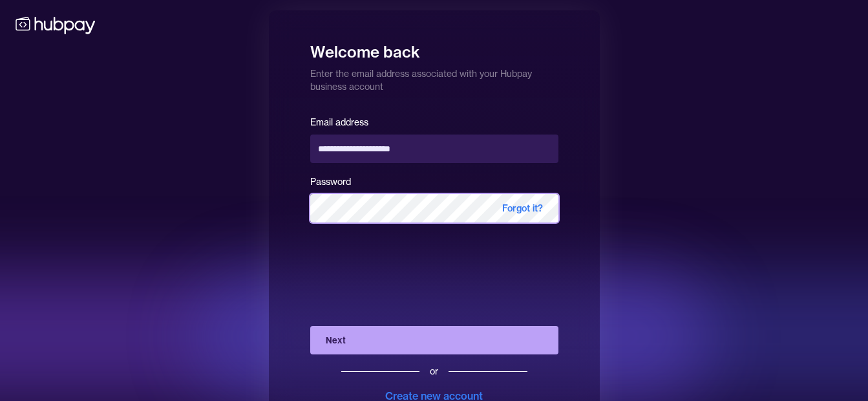 The width and height of the screenshot is (868, 401). What do you see at coordinates (330, 181) in the screenshot?
I see `label: Password` at bounding box center [330, 181].